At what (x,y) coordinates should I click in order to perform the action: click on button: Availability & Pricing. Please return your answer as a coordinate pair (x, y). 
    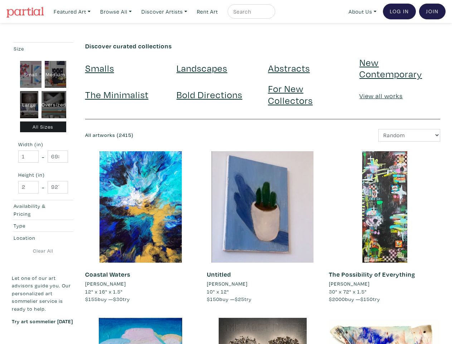
    Looking at the image, I should click on (43, 210).